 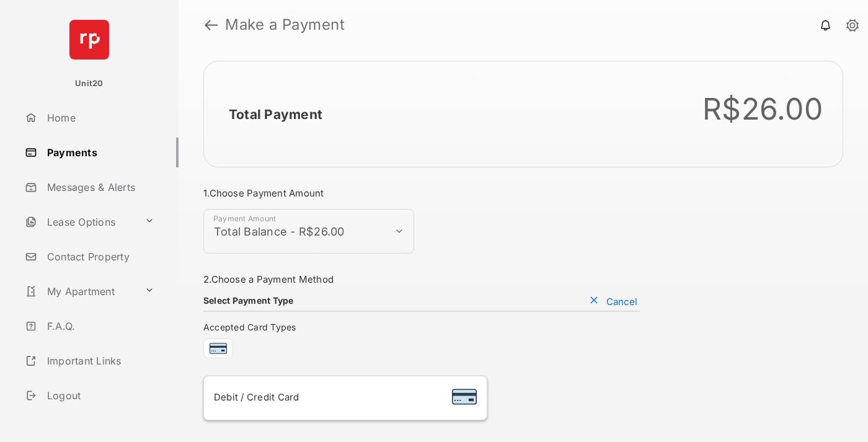 I want to click on h4: Select Payment Type, so click(x=248, y=300).